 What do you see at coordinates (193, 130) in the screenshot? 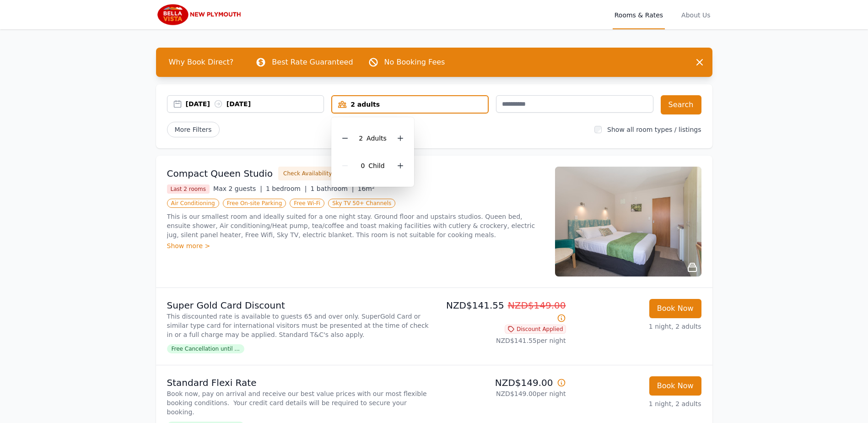
I see `span: More Filters` at bounding box center [193, 130].